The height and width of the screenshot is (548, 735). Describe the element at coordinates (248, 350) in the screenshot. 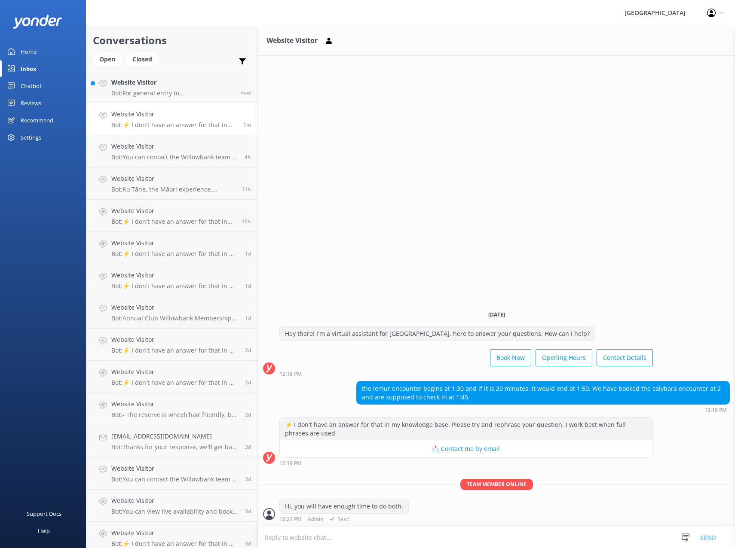

I see `span: Sep 28 2025 09:53am (UTC +13:00) Pacific/Auckland` at that location.